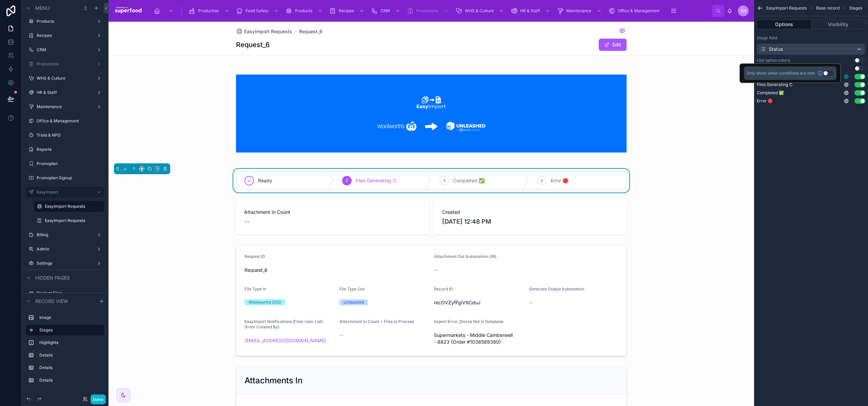 This screenshot has height=406, width=868. Describe the element at coordinates (65, 50) in the screenshot. I see `label: CRM` at that location.